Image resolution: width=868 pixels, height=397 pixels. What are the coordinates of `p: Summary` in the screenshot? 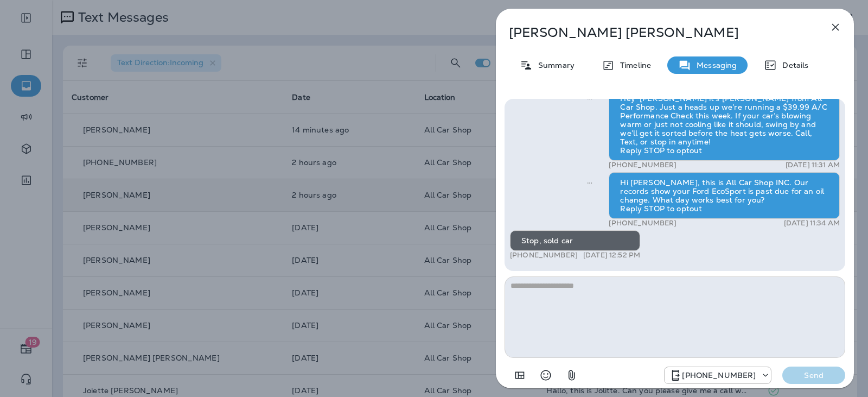 It's located at (554, 65).